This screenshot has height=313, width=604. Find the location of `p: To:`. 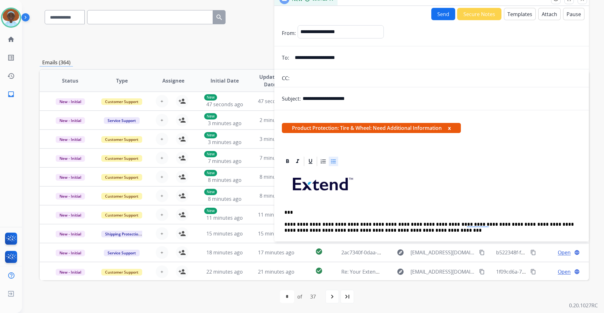

p: To: is located at coordinates (286, 58).